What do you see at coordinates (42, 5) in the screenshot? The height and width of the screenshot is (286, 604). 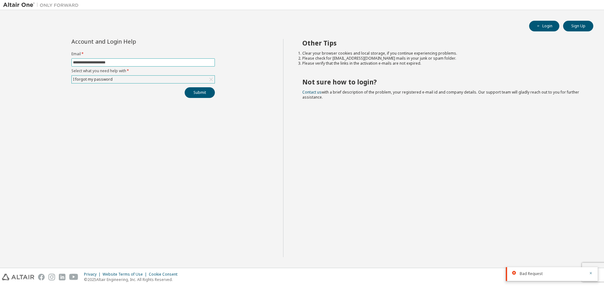 I see `img: Altair One` at bounding box center [42, 5].